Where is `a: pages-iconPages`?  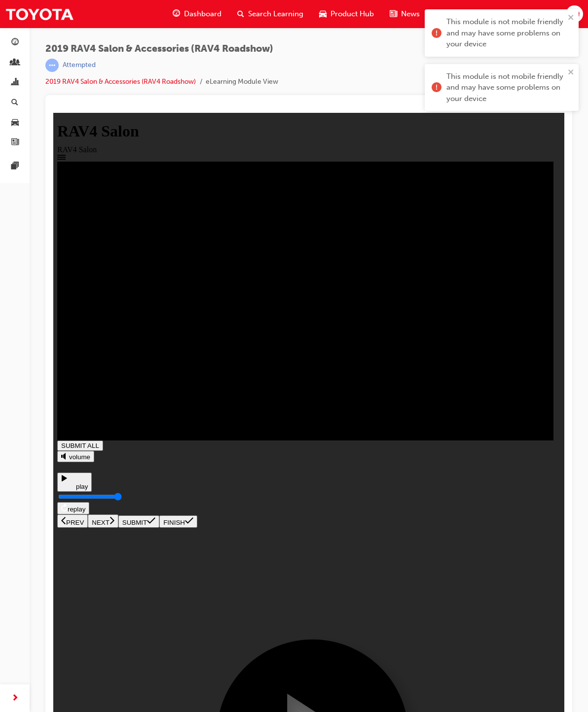 a: pages-iconPages is located at coordinates (451, 14).